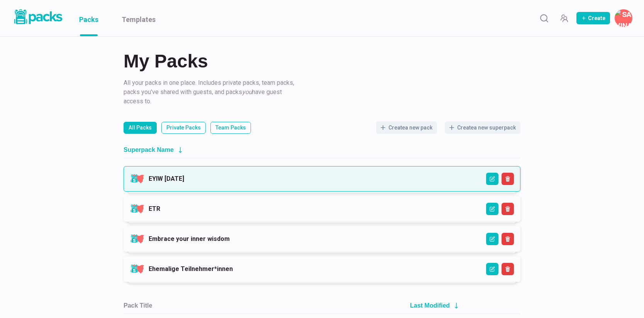  I want to click on h2: Last Modified, so click(430, 306).